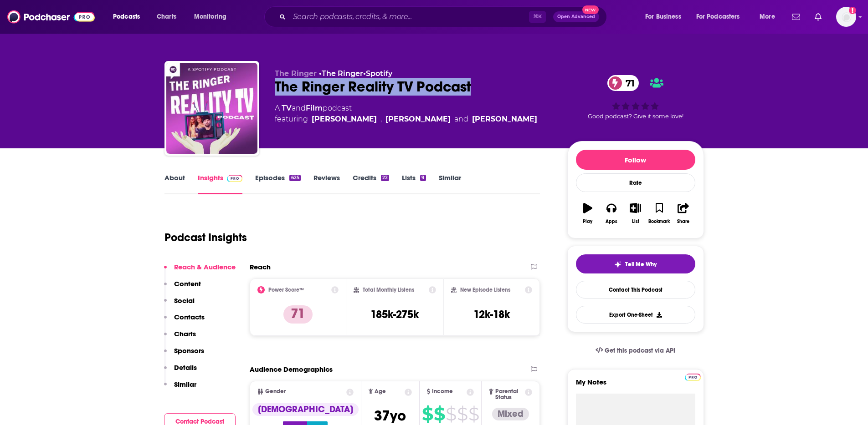  I want to click on a: Reviews, so click(327, 184).